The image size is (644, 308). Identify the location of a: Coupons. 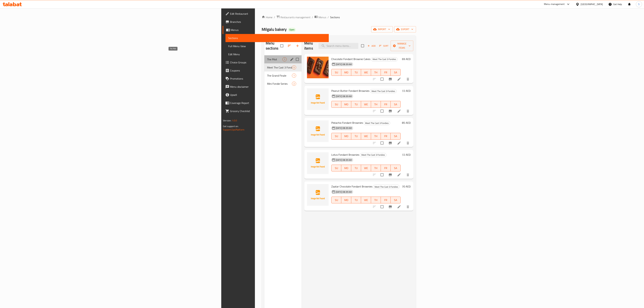
(276, 71).